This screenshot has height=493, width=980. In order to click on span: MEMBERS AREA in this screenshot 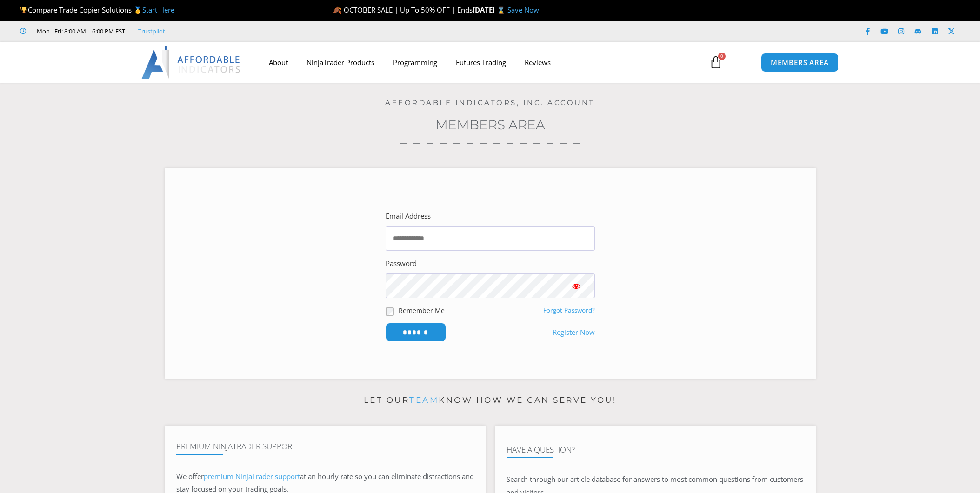, I will do `click(800, 63)`.